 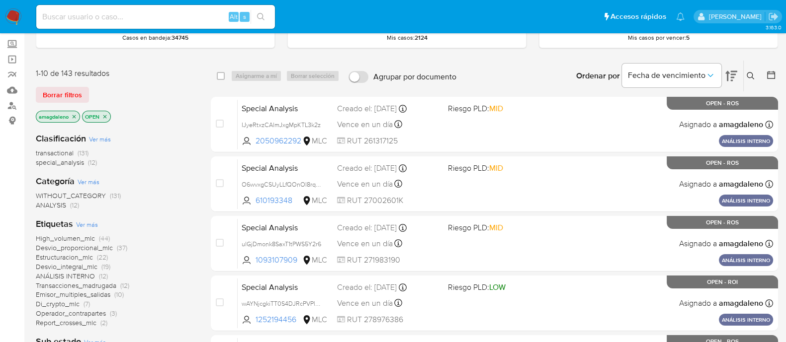 What do you see at coordinates (773, 27) in the screenshot?
I see `span: 3.163.0` at bounding box center [773, 27].